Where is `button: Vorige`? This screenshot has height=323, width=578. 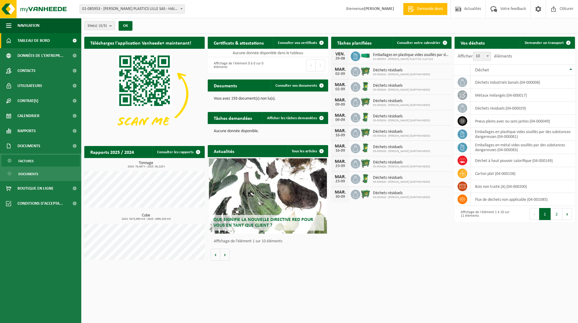
button: Vorige is located at coordinates (215, 255).